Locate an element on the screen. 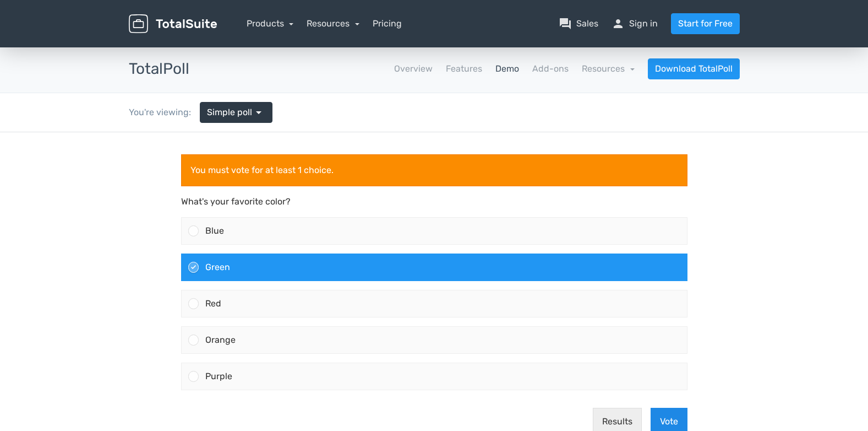  span: Simple poll is located at coordinates (229, 112).